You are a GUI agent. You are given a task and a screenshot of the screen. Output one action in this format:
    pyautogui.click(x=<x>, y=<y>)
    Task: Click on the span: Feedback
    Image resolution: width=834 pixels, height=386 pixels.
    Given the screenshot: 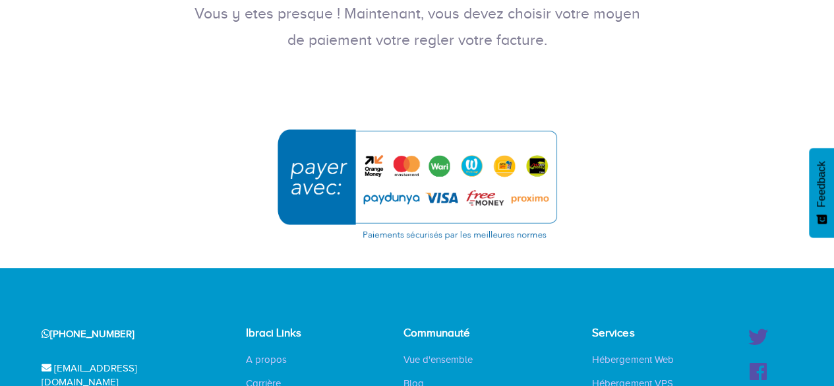 What is the action you would take?
    pyautogui.click(x=821, y=184)
    